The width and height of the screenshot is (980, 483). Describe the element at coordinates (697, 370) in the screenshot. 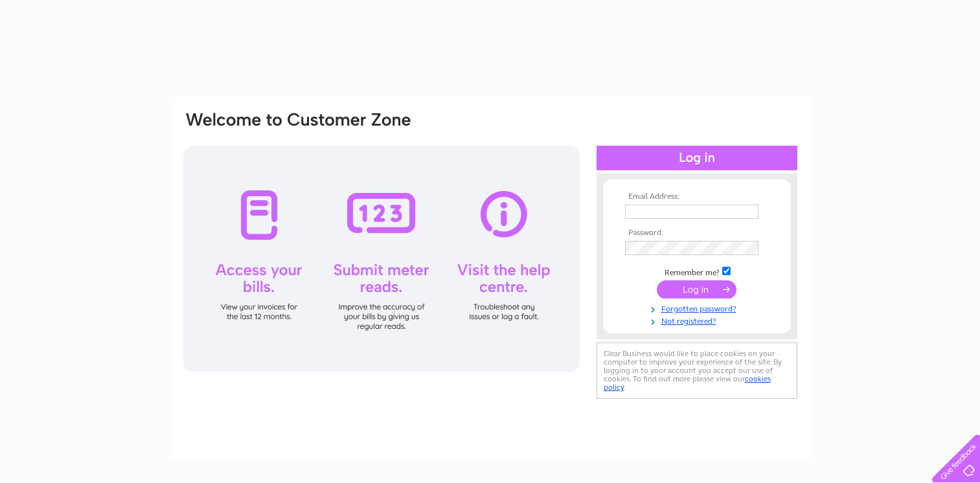

I see `div: Clear Business would like to place cookies on your computer to improve your experience of the sit...` at that location.